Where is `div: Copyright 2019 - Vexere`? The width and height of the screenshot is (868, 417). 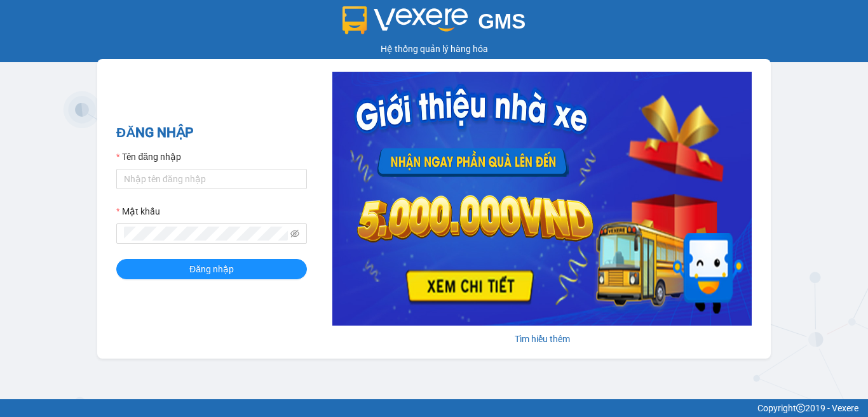 div: Copyright 2019 - Vexere is located at coordinates (434, 408).